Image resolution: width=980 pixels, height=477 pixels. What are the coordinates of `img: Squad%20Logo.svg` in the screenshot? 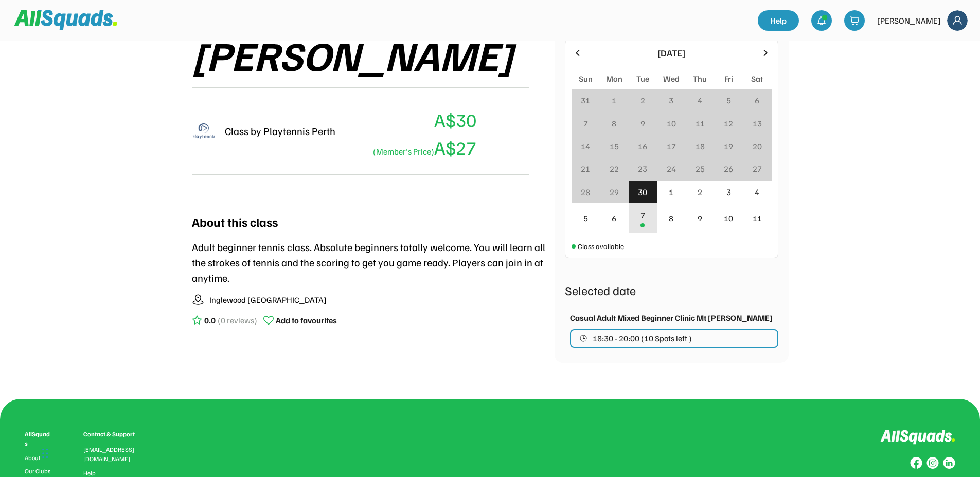 It's located at (66, 20).